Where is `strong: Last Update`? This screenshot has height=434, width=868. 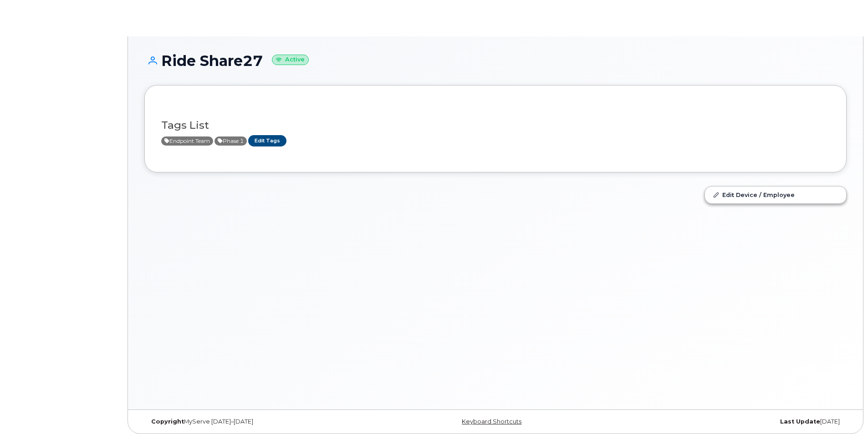
strong: Last Update is located at coordinates (800, 421).